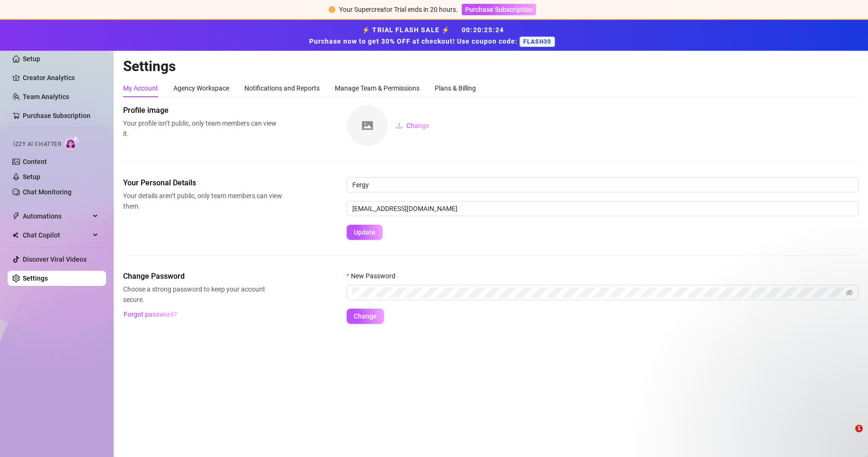 The height and width of the screenshot is (457, 868). What do you see at coordinates (47, 192) in the screenshot?
I see `a: Chat Monitoring` at bounding box center [47, 192].